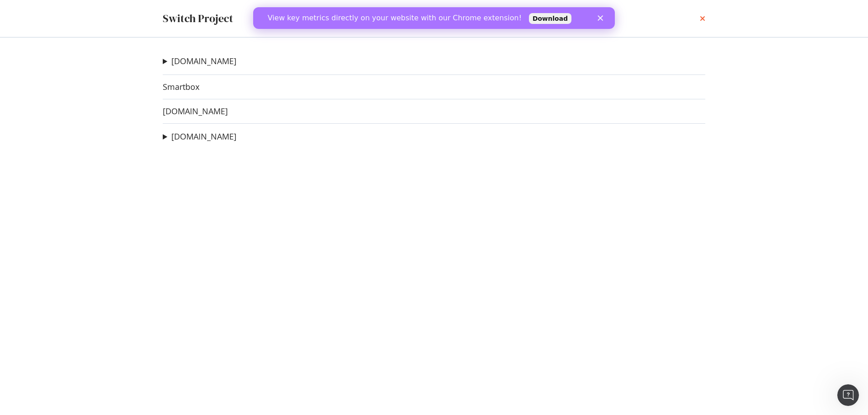  I want to click on a: Smartbox, so click(181, 87).